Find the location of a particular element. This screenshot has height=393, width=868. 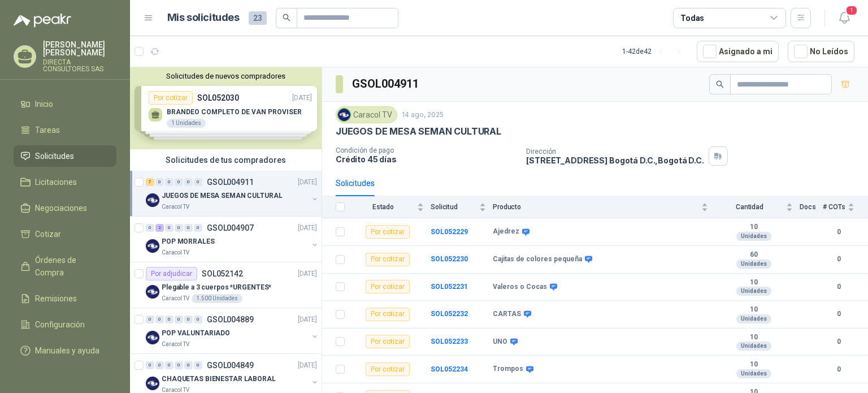

b: UNO is located at coordinates (500, 342).